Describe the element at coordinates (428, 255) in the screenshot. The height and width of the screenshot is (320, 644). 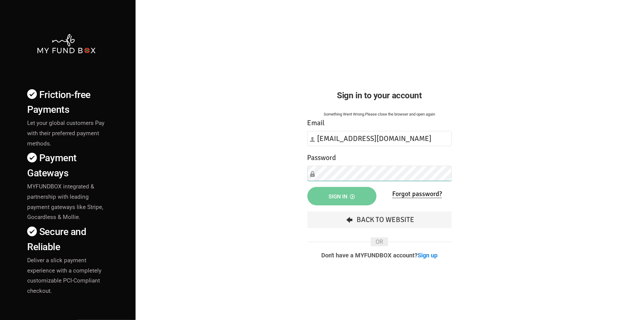
I see `a: Sign up` at that location.